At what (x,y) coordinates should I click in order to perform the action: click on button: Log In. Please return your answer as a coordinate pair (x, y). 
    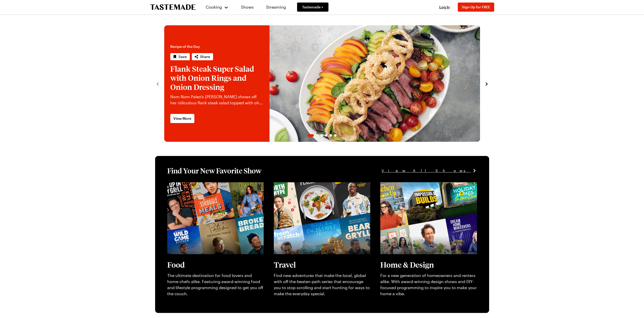
    Looking at the image, I should click on (445, 7).